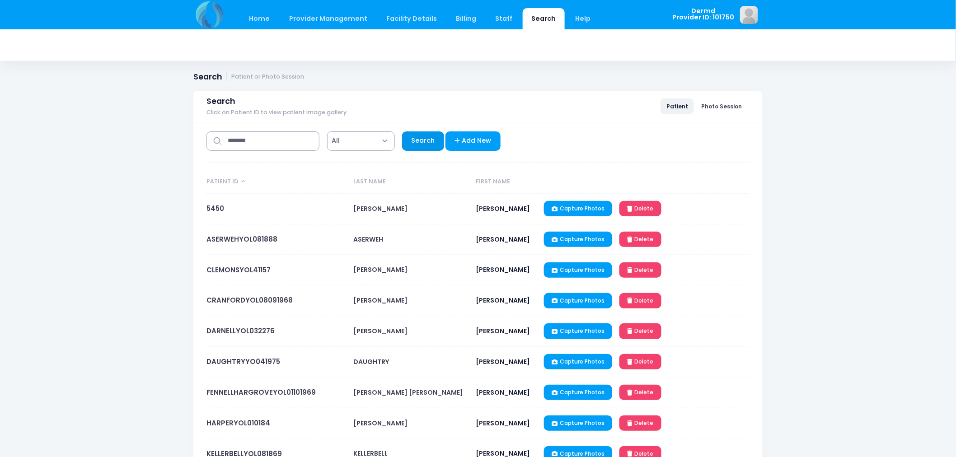  What do you see at coordinates (221, 101) in the screenshot?
I see `span: Search` at bounding box center [221, 101].